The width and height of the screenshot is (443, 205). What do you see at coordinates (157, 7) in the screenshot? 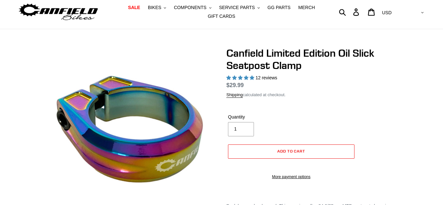
I see `button: BIKES` at bounding box center [157, 7].